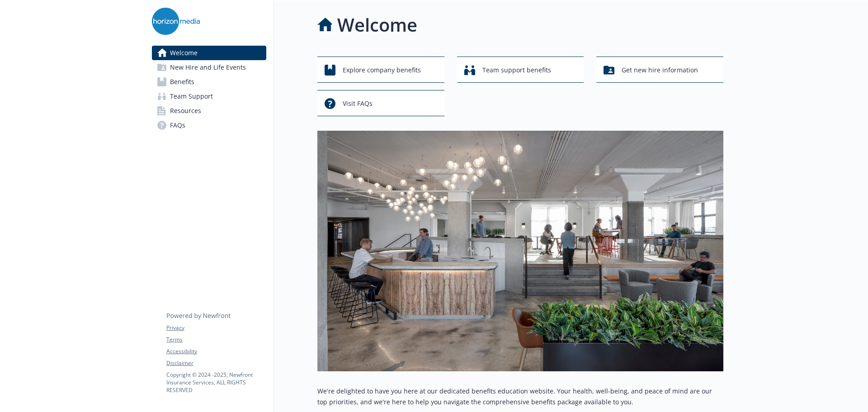 The height and width of the screenshot is (412, 868). What do you see at coordinates (377, 25) in the screenshot?
I see `h1: Welcome` at bounding box center [377, 25].